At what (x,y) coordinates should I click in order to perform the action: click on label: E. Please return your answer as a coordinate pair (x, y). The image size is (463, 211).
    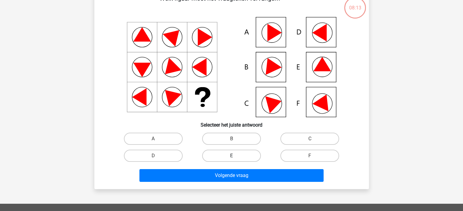
    Looking at the image, I should click on (231, 156).